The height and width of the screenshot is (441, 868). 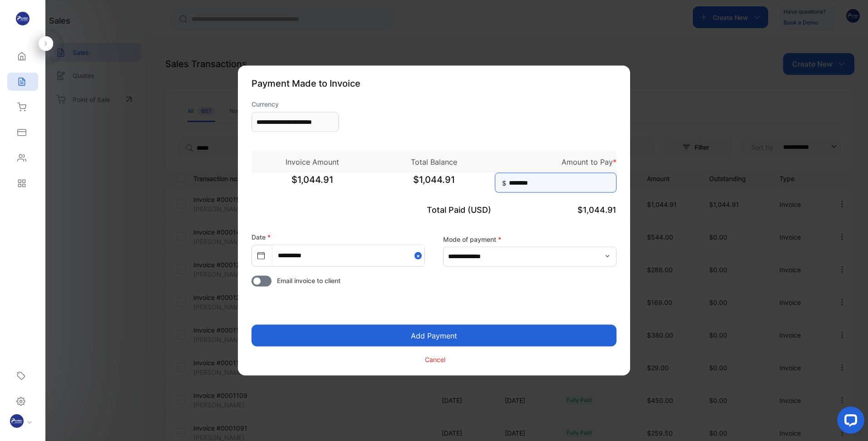 I want to click on p: Total Balance, so click(x=434, y=162).